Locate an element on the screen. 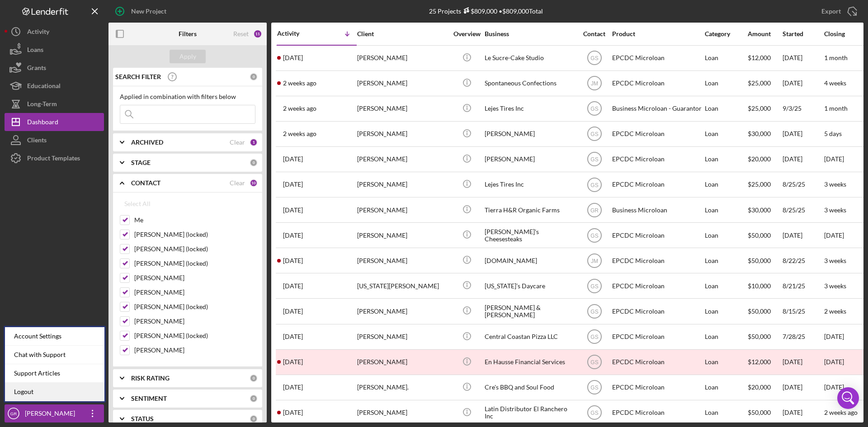  a: Clients is located at coordinates (54, 140).